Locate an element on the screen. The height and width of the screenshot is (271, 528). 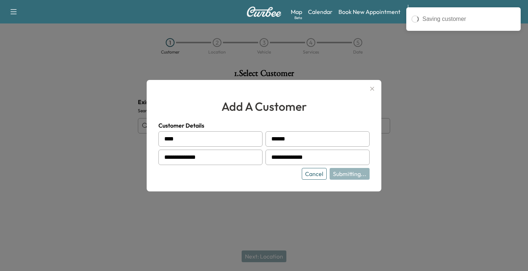
div: Saving customer is located at coordinates (469, 19).